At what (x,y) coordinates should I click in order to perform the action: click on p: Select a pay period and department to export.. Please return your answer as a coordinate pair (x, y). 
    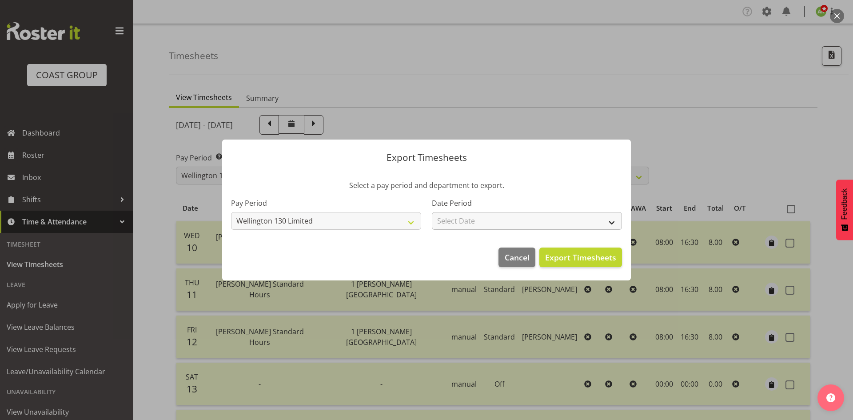
    Looking at the image, I should click on (426, 185).